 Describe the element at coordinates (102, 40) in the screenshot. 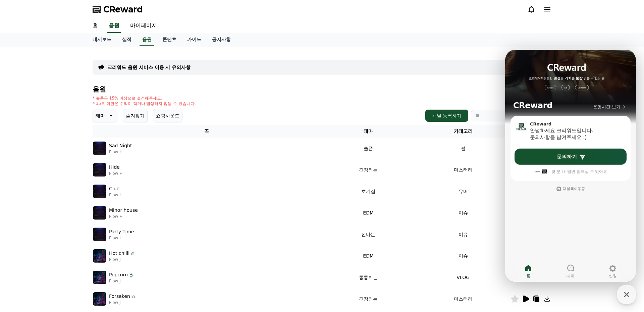

I see `a: 대시보드` at that location.